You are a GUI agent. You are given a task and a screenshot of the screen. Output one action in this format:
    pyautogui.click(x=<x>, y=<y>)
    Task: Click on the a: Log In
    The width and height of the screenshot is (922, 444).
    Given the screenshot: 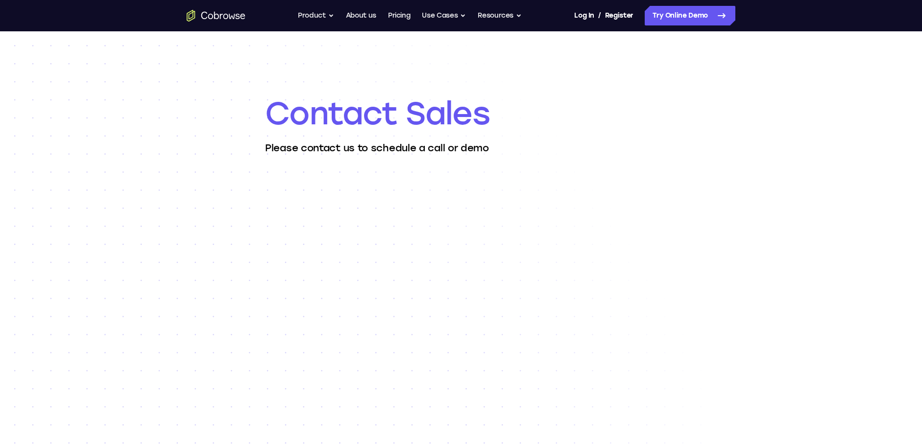 What is the action you would take?
    pyautogui.click(x=584, y=16)
    